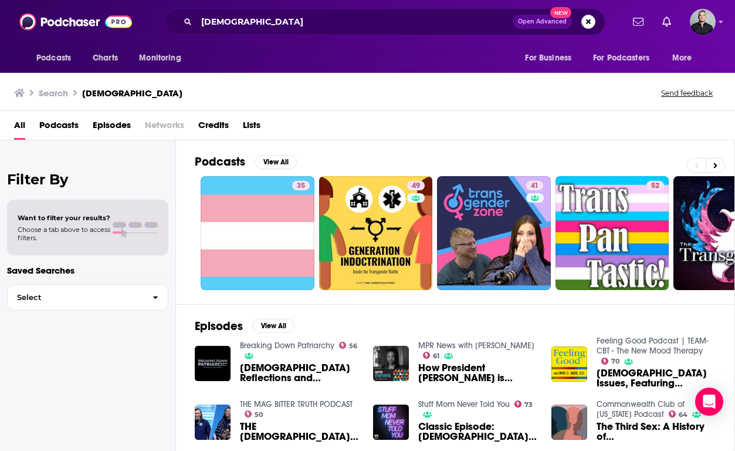 The image size is (735, 451). What do you see at coordinates (111, 127) in the screenshot?
I see `span: Episodes` at bounding box center [111, 127].